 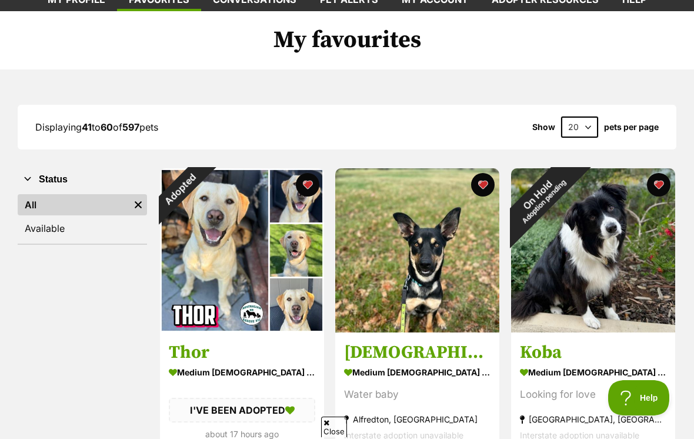 What do you see at coordinates (631, 127) in the screenshot?
I see `label: pets per page` at bounding box center [631, 127].